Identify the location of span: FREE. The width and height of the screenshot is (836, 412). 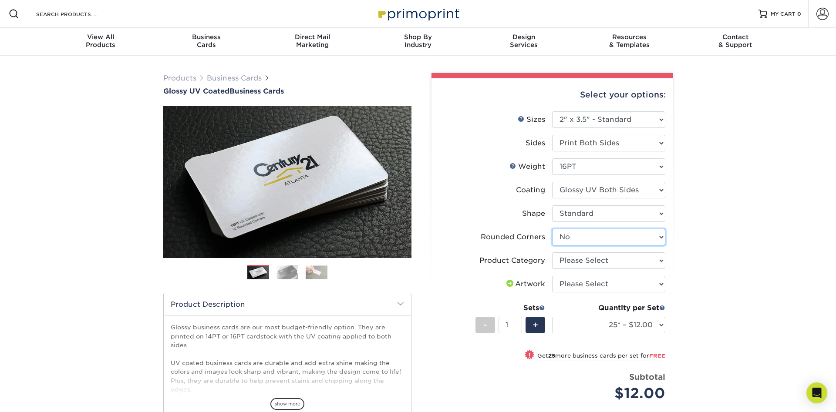
(657, 356).